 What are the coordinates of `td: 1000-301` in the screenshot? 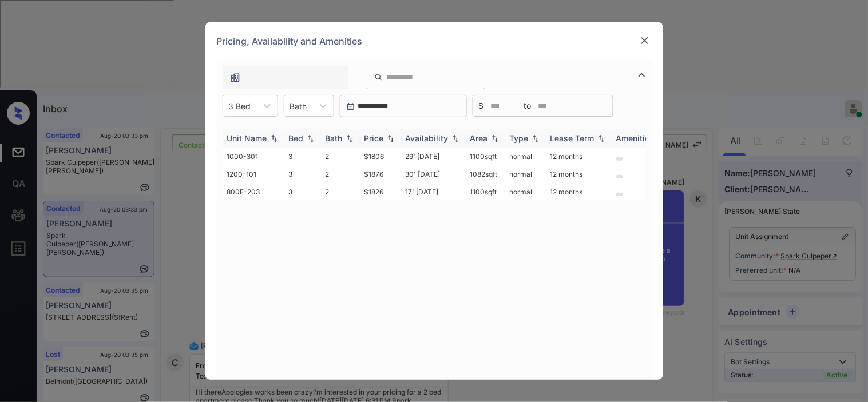 It's located at (253, 156).